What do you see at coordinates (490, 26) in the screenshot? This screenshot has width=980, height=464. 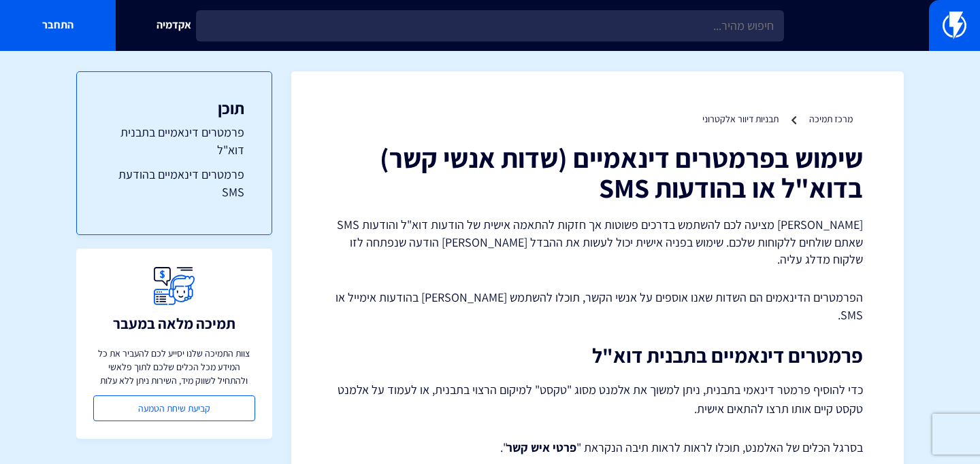 I see `input: חיפוש מהיר...` at bounding box center [490, 26].